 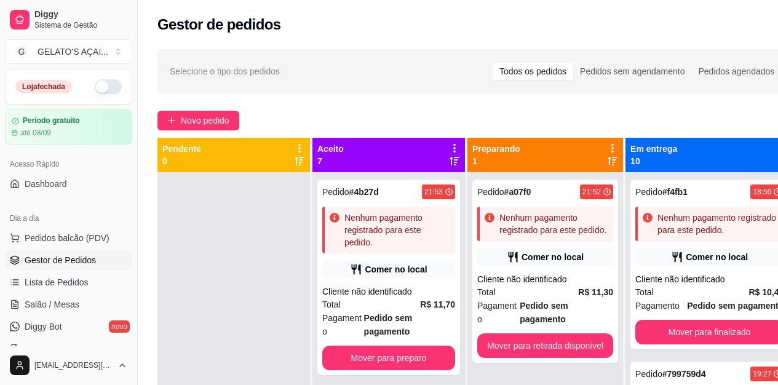 I want to click on div: 21:52, so click(x=591, y=192).